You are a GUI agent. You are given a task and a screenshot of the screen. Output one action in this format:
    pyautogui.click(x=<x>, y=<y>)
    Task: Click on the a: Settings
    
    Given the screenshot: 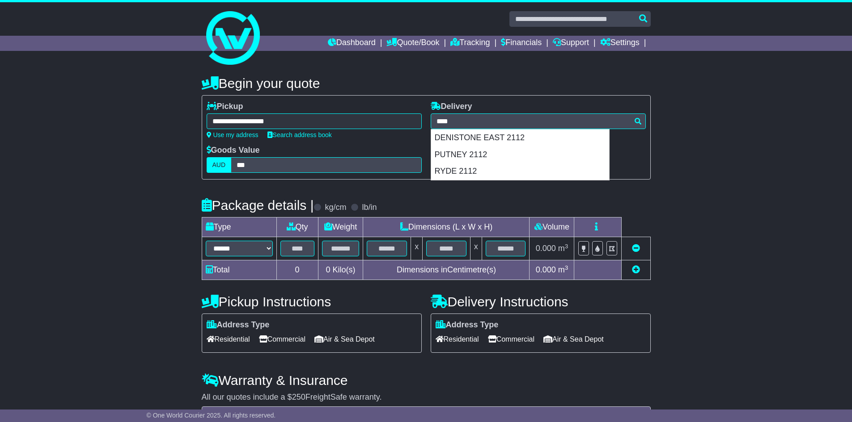 What is the action you would take?
    pyautogui.click(x=620, y=43)
    